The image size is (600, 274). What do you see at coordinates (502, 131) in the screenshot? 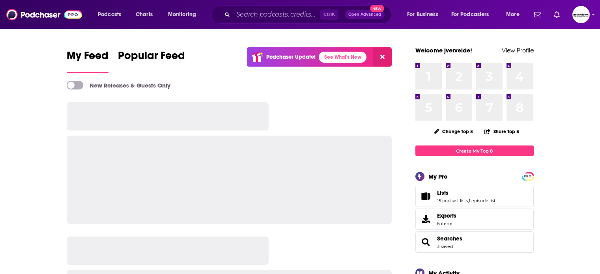
I see `button: Share Top 8` at bounding box center [502, 131].